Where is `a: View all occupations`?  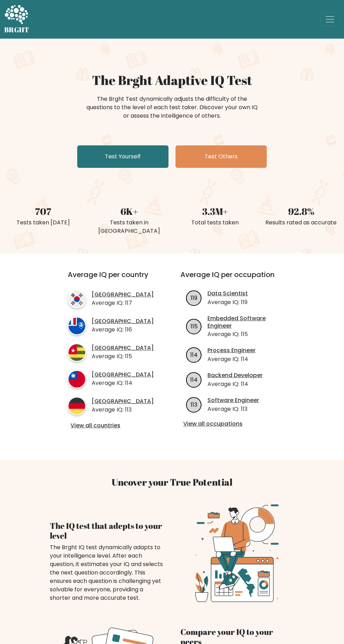 a: View all occupations is located at coordinates (232, 424).